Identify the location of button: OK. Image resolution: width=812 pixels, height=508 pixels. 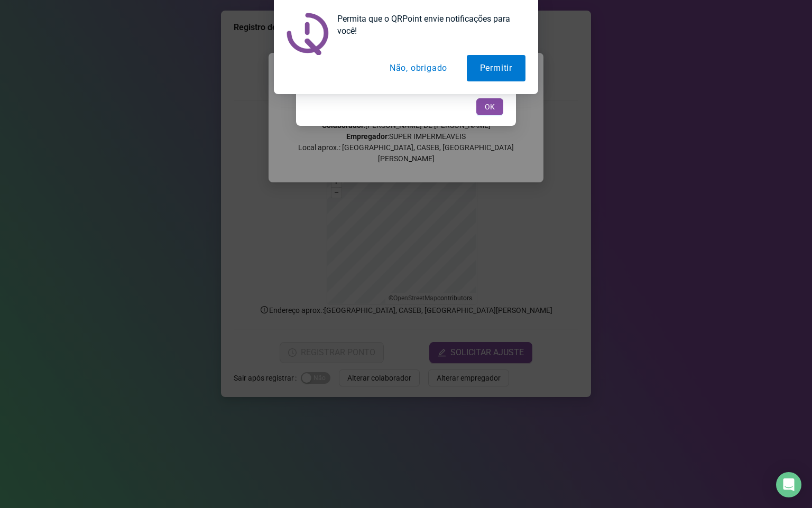
(490, 107).